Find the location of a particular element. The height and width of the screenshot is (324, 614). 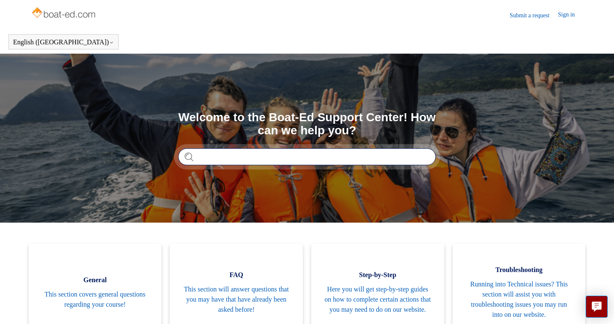

a: Submit a request is located at coordinates (534, 15).